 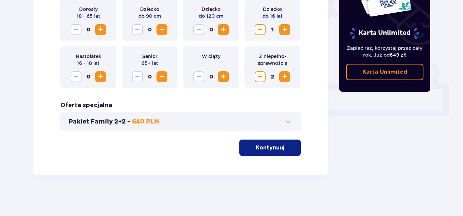 I want to click on p: 65+ lat, so click(x=150, y=63).